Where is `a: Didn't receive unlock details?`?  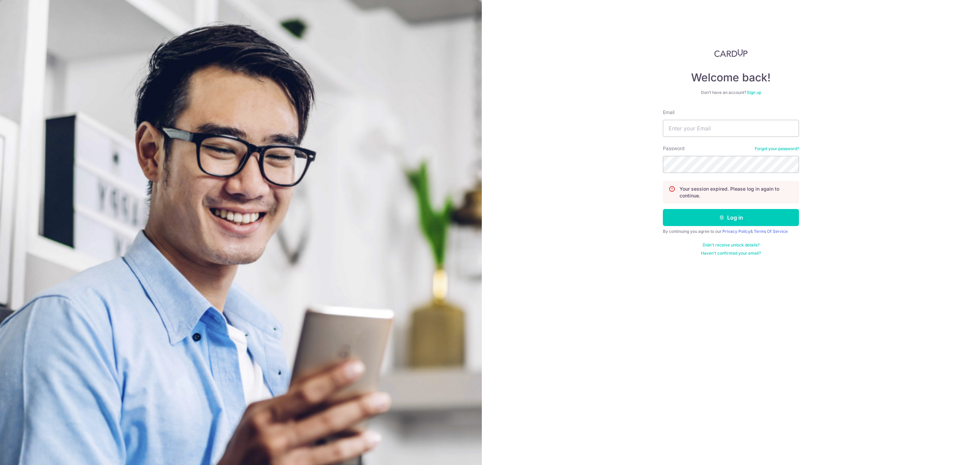
a: Didn't receive unlock details? is located at coordinates (732, 245).